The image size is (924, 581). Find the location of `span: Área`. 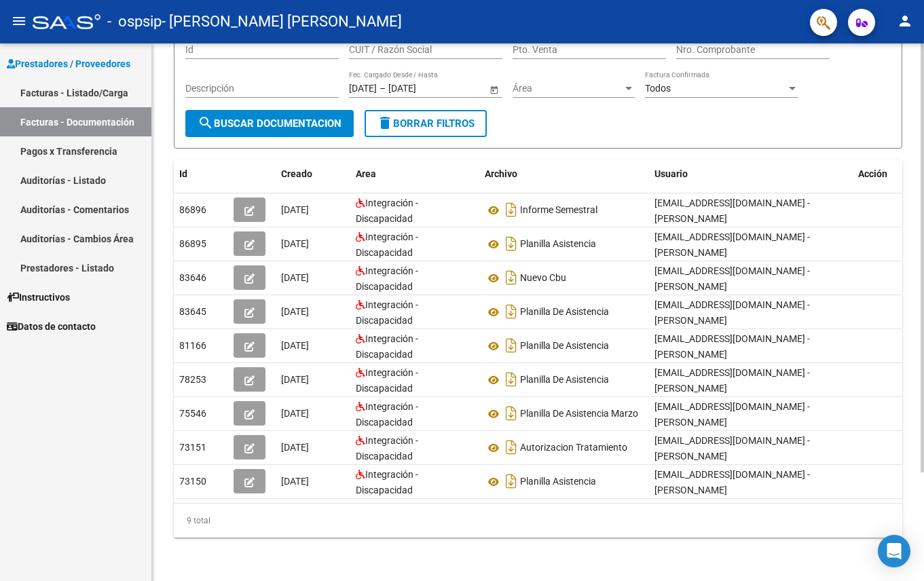

span: Área is located at coordinates (567, 88).